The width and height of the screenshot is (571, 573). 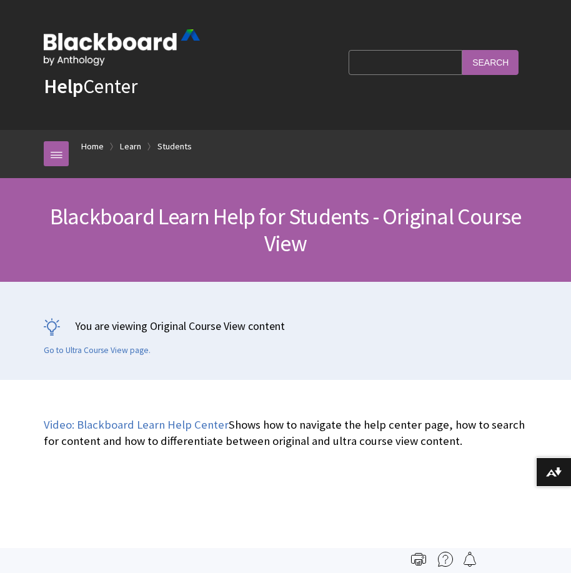 What do you see at coordinates (286, 433) in the screenshot?
I see `p: Shows how to navigate the help center page, how to search for content and how to differentiate be...` at bounding box center [286, 433].